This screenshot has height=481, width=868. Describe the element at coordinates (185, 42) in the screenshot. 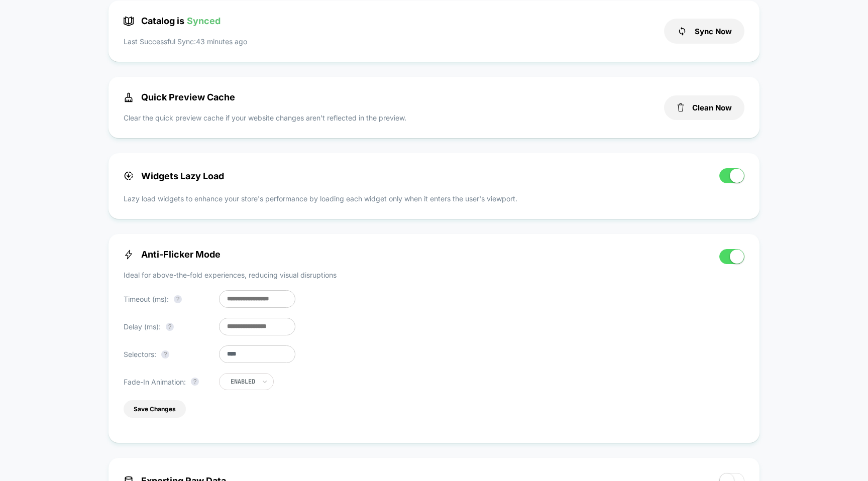

I see `p: Last Successful Sync: 43 minutes ago` at that location.